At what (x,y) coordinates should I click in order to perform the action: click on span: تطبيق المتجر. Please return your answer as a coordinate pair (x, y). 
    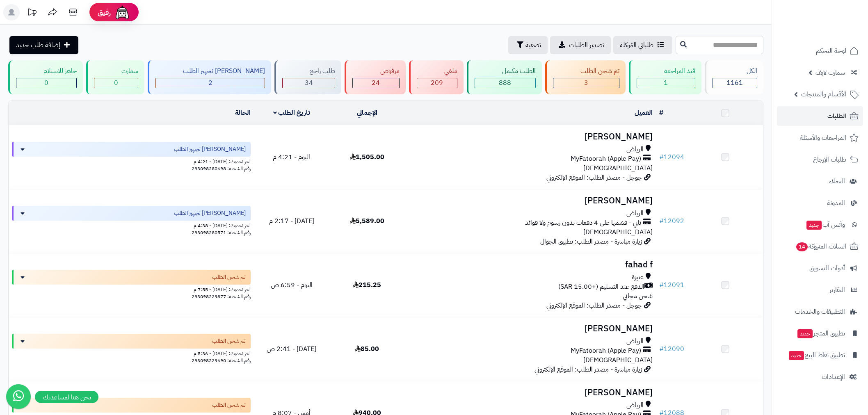
    Looking at the image, I should click on (821, 333).